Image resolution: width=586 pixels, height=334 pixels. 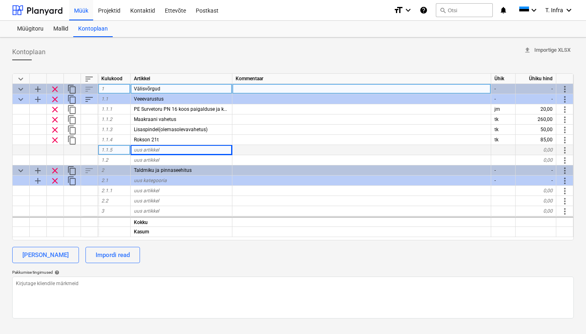 What do you see at coordinates (107, 109) in the screenshot?
I see `span: 1.1.1` at bounding box center [107, 109].